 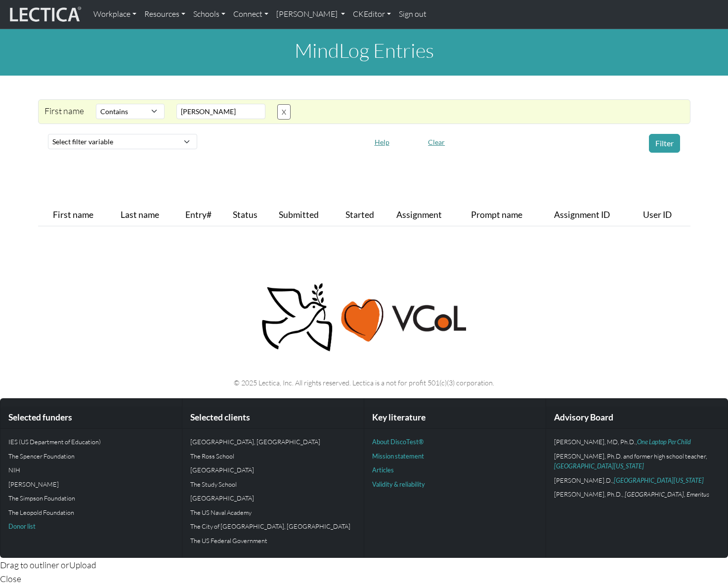 What do you see at coordinates (91, 418) in the screenshot?
I see `div: Selected funders` at bounding box center [91, 418].